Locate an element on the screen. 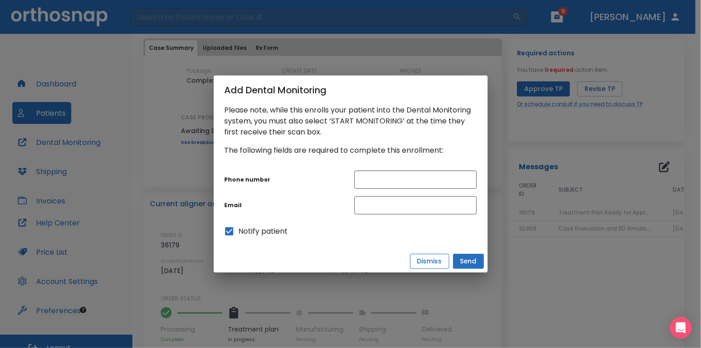 The width and height of the screenshot is (701, 348). h2: Add Dental Monitoring is located at coordinates (351, 90).